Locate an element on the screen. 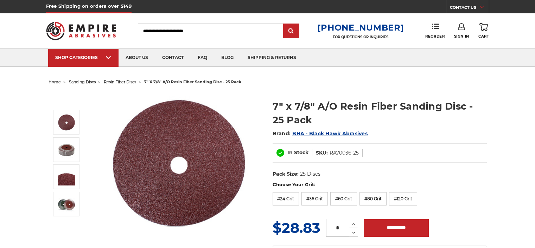  a: faq is located at coordinates (202, 58).